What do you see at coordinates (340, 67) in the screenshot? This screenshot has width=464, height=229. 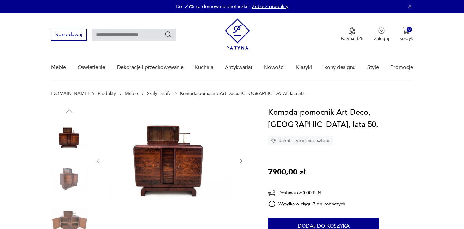 I see `a: Ikony designu` at bounding box center [340, 67].